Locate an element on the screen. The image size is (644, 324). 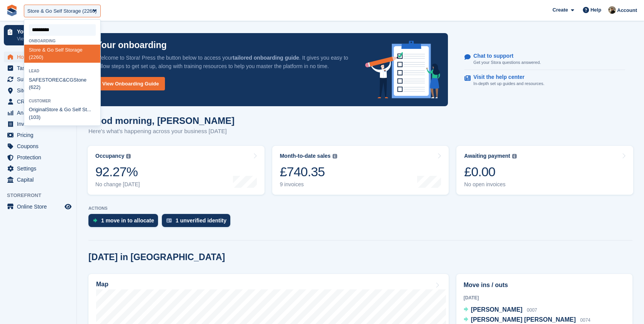
a: Your onboarding View next steps is located at coordinates (38, 35).